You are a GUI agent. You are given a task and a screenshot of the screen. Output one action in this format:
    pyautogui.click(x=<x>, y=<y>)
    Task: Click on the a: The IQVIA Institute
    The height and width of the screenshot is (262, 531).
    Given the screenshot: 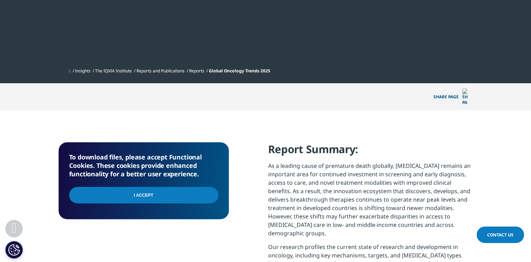 What is the action you would take?
    pyautogui.click(x=113, y=71)
    